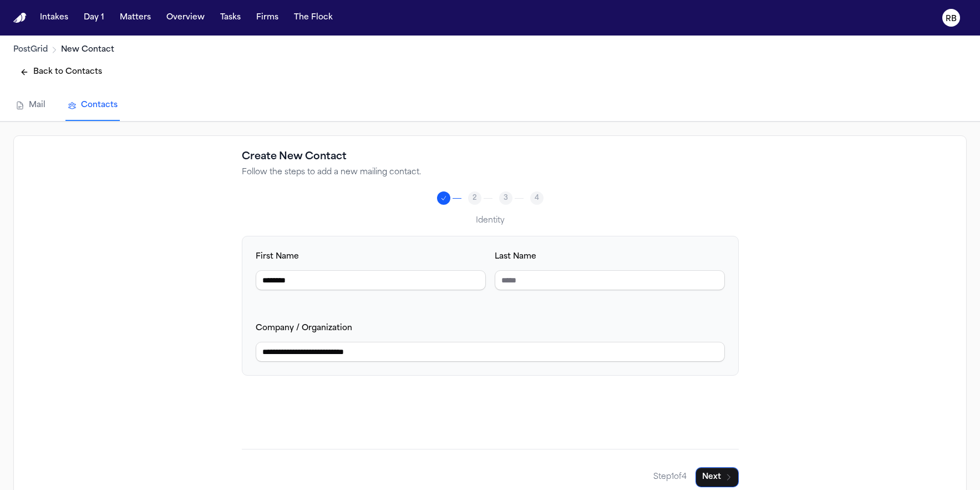 This screenshot has height=490, width=980. I want to click on a: Day 1, so click(94, 18).